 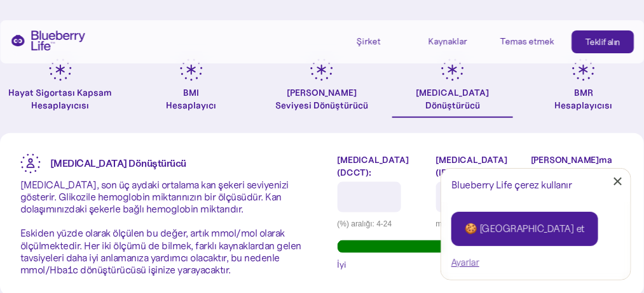 I want to click on a: BMRHesaplayıcısı, so click(x=583, y=88).